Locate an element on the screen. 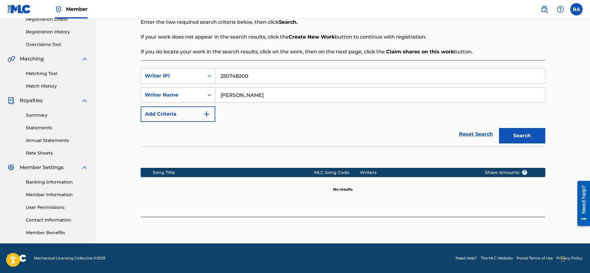 The height and width of the screenshot is (273, 590). button: Add Criteria is located at coordinates (178, 114).